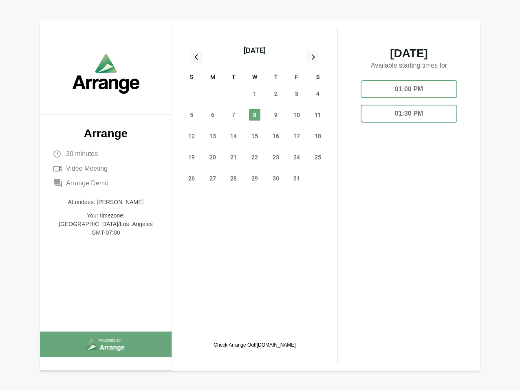 Image resolution: width=520 pixels, height=391 pixels. I want to click on span: Friday, October 17, 2025, so click(297, 136).